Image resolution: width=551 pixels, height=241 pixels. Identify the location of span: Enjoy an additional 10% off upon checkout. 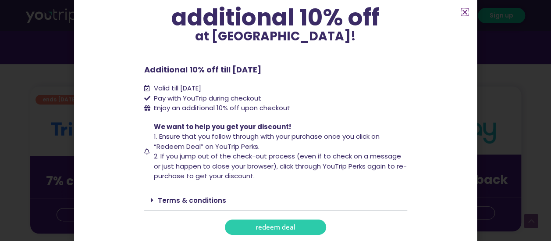
(222, 107).